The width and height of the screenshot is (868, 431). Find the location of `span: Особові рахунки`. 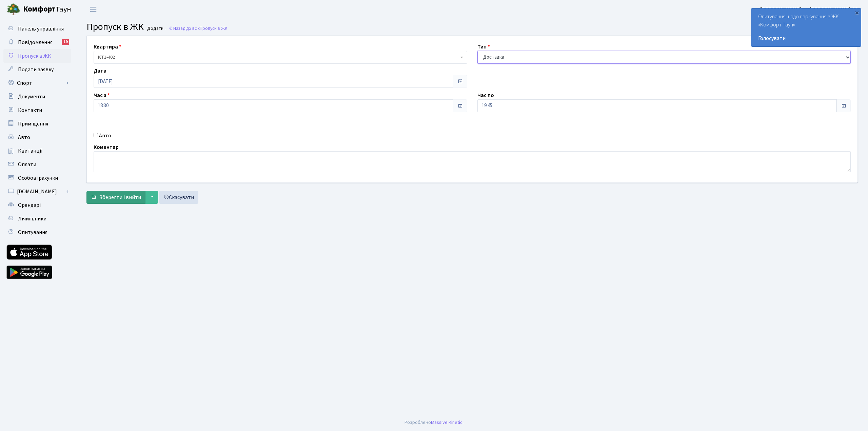

span: Особові рахунки is located at coordinates (38, 178).